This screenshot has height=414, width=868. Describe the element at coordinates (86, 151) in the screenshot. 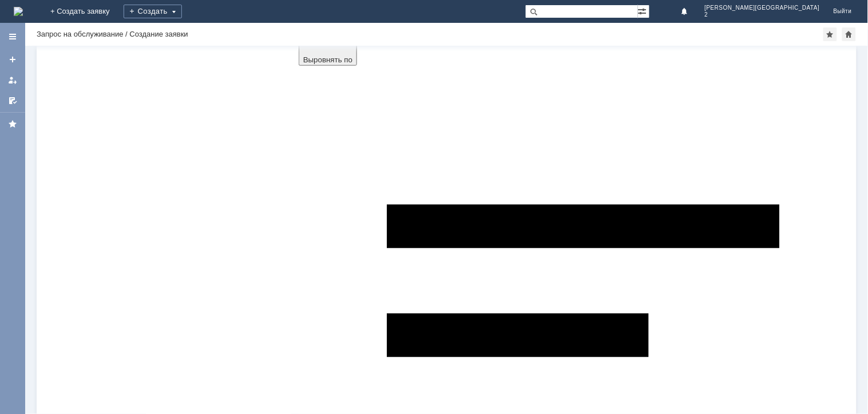

I see `div: Прошу обратить внимание. Товары по браку прошу списать с остатков МБК.` at that location.